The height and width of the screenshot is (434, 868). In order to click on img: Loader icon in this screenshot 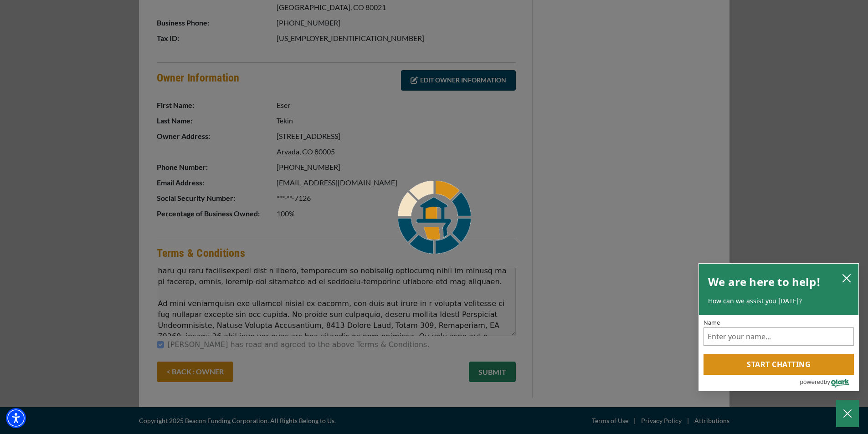, I will do `click(434, 217)`.